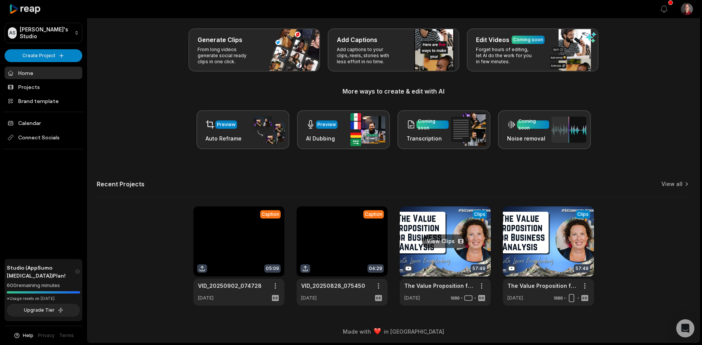 The width and height of the screenshot is (702, 345). Describe the element at coordinates (377, 332) in the screenshot. I see `img: heart emoji` at that location.